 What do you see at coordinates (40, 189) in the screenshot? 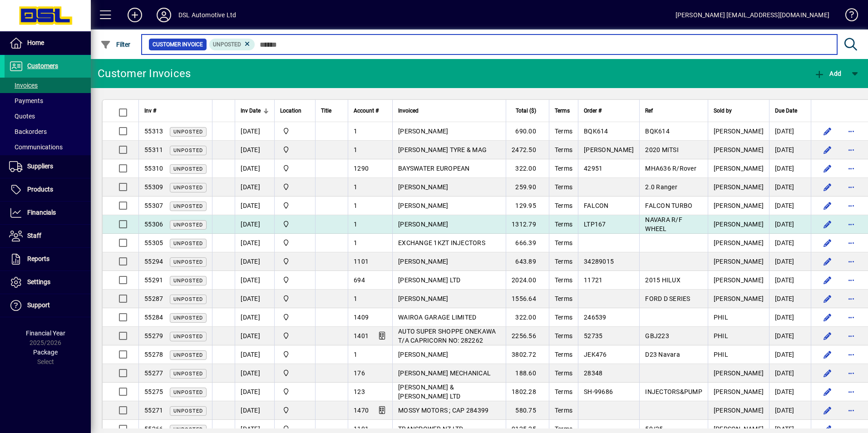
I see `span: Products` at bounding box center [40, 189].